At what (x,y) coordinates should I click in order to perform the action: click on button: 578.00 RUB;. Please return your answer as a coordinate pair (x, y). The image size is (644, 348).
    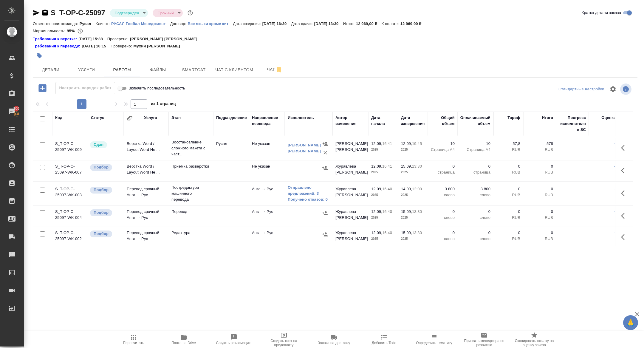
    Looking at the image, I should click on (80, 31).